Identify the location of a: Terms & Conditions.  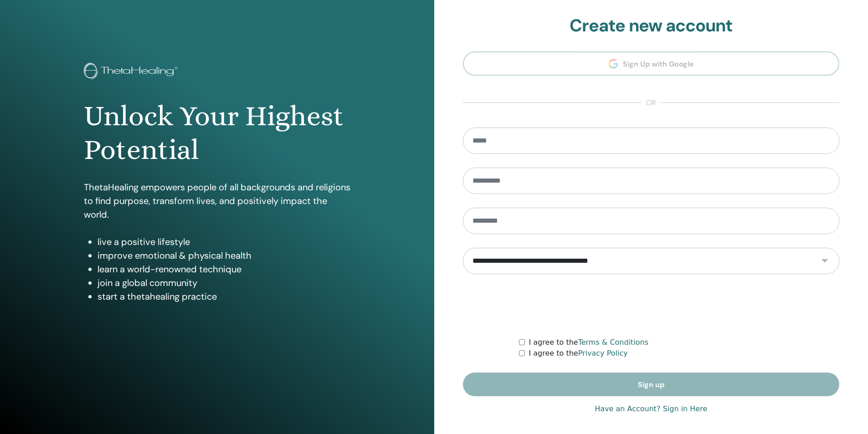
(613, 342).